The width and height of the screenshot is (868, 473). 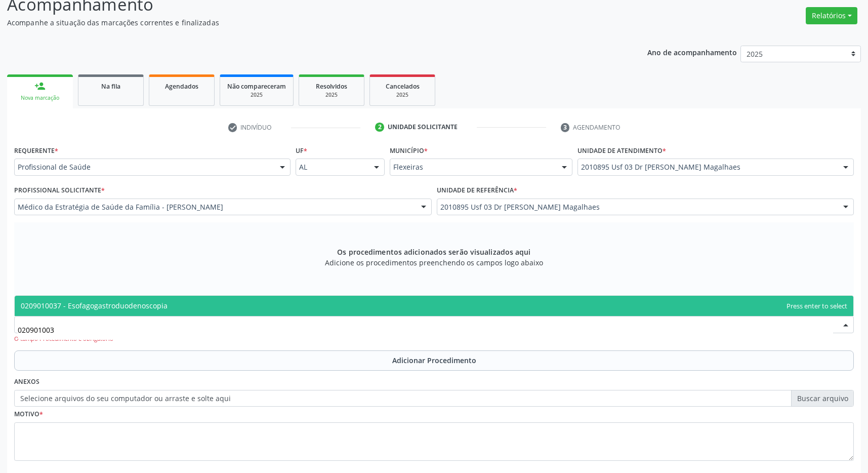 What do you see at coordinates (832, 16) in the screenshot?
I see `button: Relatórios` at bounding box center [832, 16].